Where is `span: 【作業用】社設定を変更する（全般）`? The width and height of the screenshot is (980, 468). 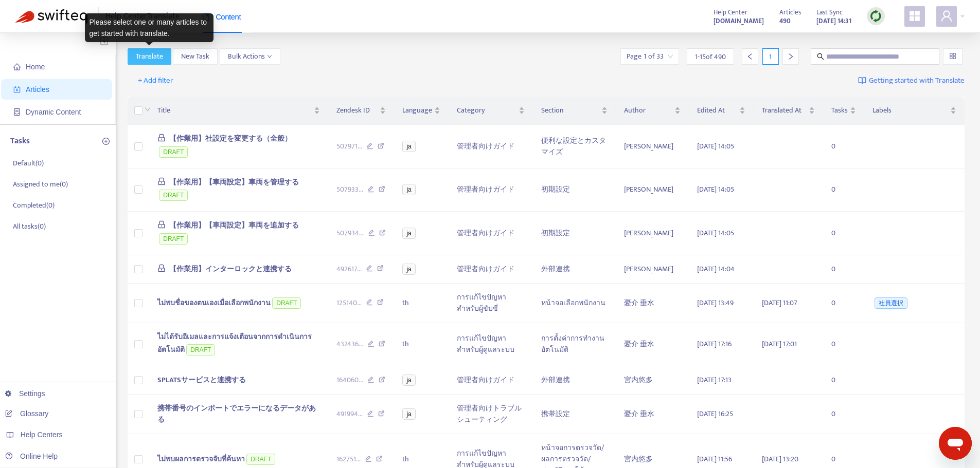 span: 【作業用】社設定を変更する（全般） is located at coordinates (230, 138).